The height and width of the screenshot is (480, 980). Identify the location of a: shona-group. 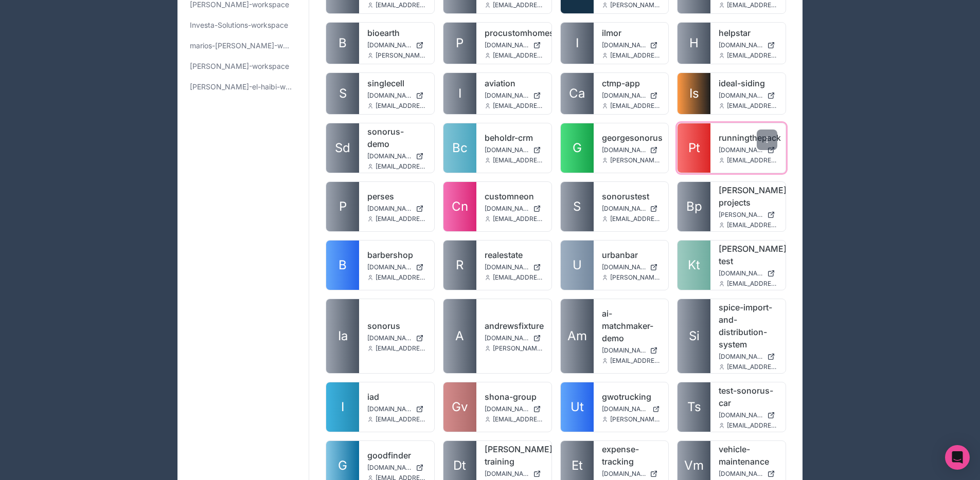
(514, 396).